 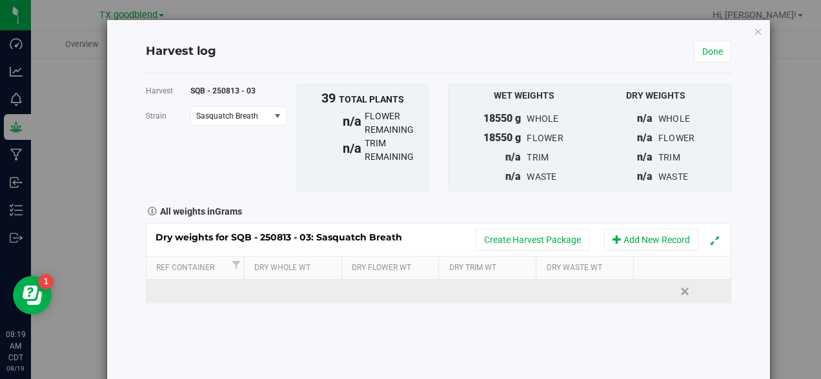 I want to click on span: Sasquatch Breath, so click(x=229, y=116).